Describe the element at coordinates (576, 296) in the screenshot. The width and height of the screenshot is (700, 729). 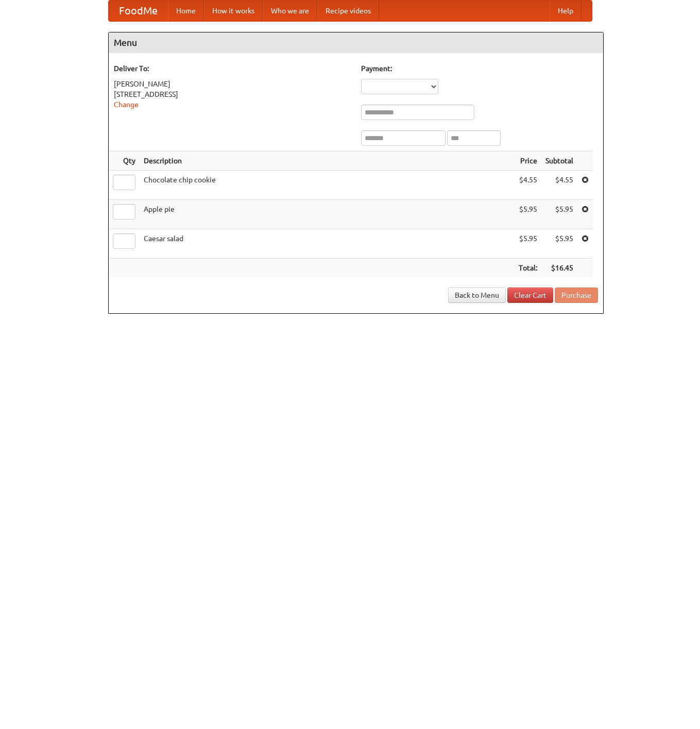
I see `button: Purchase` at that location.